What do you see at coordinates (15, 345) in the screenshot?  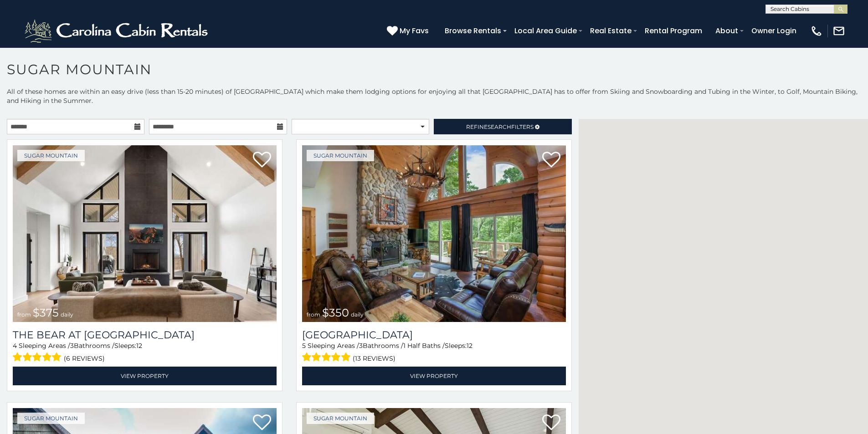 I see `span: 4` at bounding box center [15, 345].